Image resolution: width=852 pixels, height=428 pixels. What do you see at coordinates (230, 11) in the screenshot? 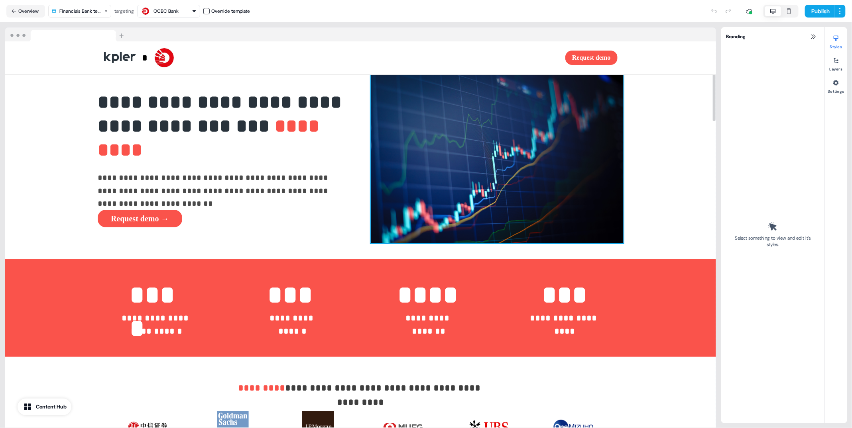
I see `div: Override template` at bounding box center [230, 11].